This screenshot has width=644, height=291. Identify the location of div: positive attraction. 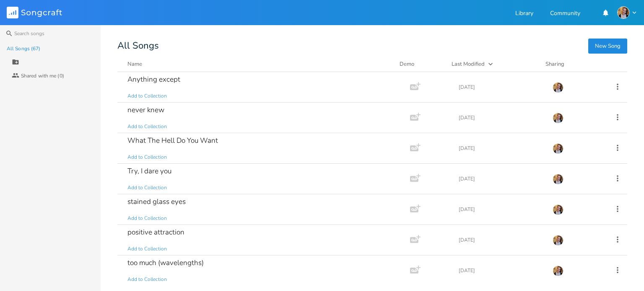
(156, 232).